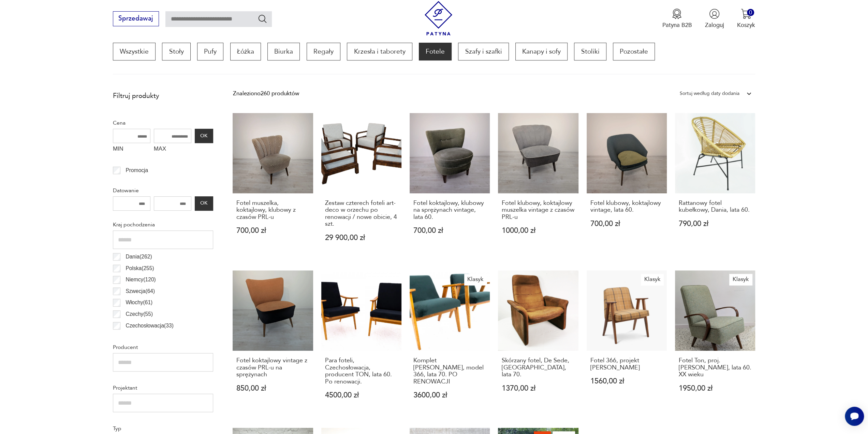 The image size is (868, 434). Describe the element at coordinates (163, 388) in the screenshot. I see `p: Projektant` at that location.